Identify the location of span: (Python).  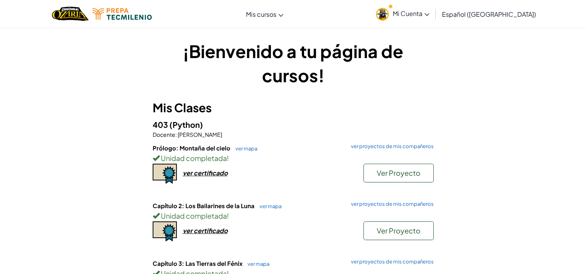
(186, 125).